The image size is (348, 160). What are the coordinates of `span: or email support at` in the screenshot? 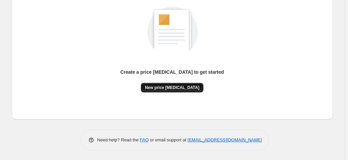 It's located at (168, 139).